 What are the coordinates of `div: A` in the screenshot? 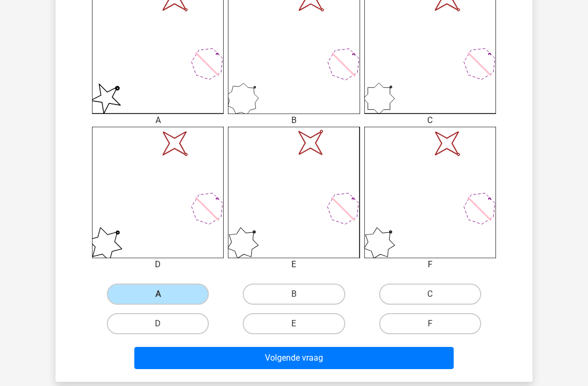 It's located at (157, 120).